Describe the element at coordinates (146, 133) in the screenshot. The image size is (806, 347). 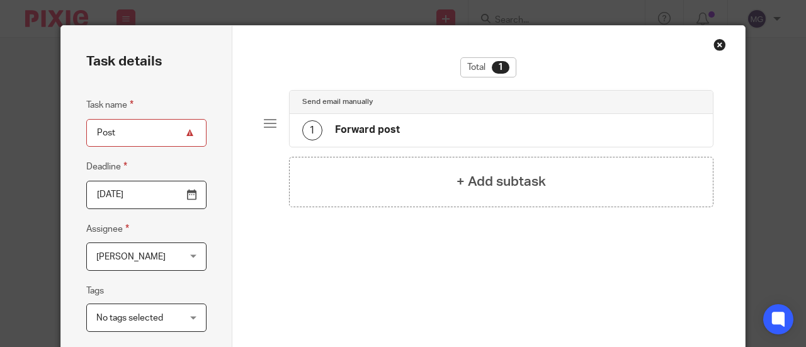
I see `input: Task name` at that location.